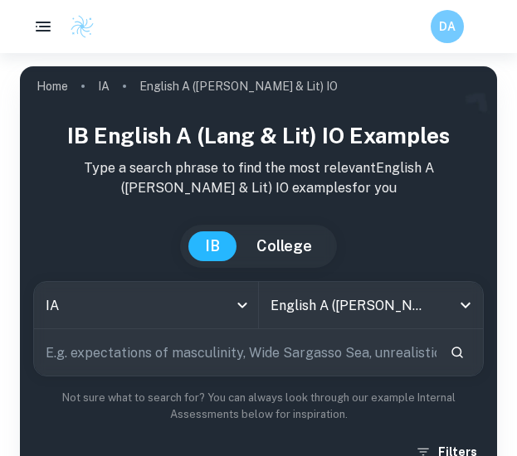 This screenshot has width=517, height=456. I want to click on a: IA, so click(104, 86).